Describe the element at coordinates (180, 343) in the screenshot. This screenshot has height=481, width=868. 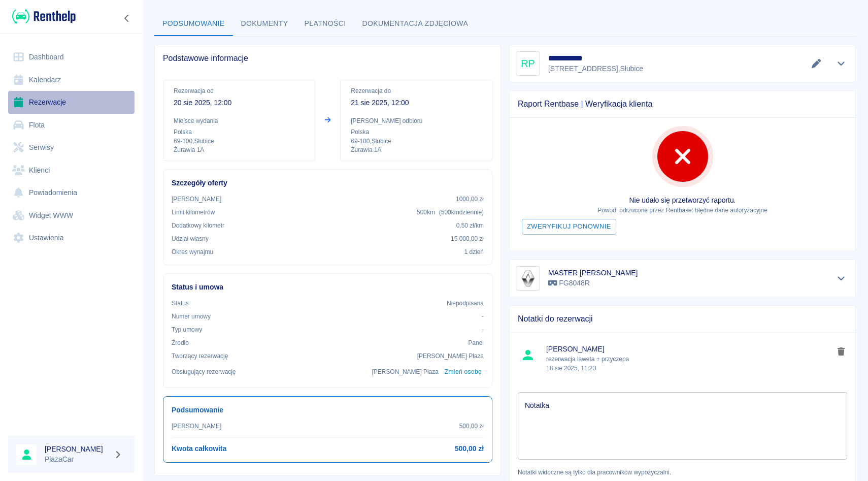
I see `p: Żrodło` at that location.